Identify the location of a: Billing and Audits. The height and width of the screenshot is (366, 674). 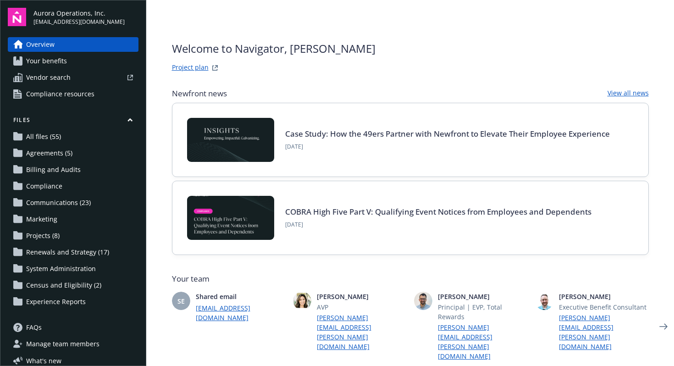
(73, 170).